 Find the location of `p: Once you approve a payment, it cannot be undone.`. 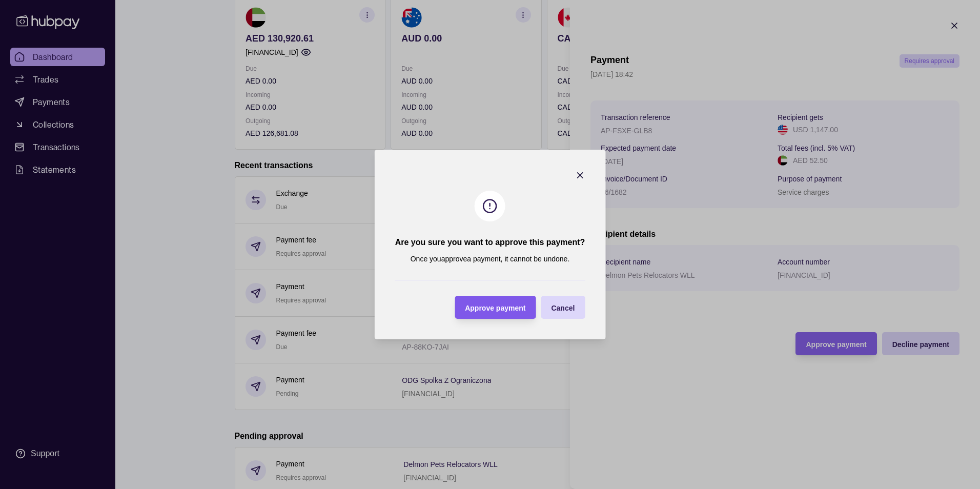

p: Once you approve a payment, it cannot be undone. is located at coordinates (490, 259).